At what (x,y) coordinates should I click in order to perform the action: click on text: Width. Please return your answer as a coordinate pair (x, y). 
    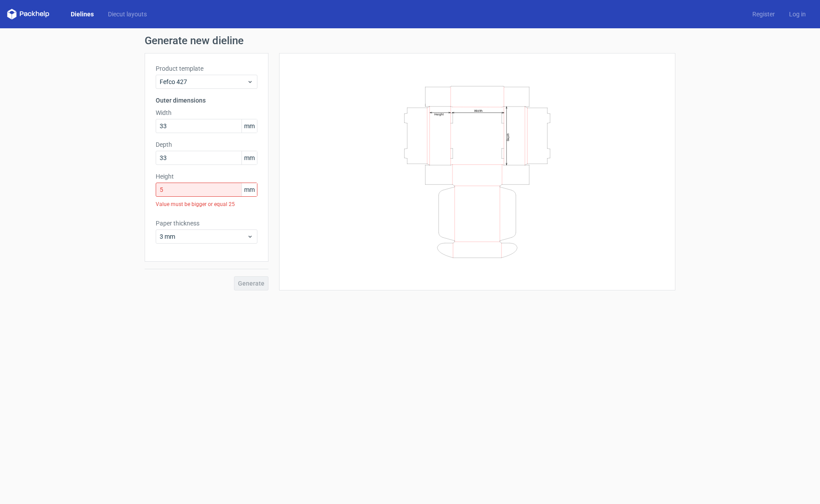
    Looking at the image, I should click on (478, 110).